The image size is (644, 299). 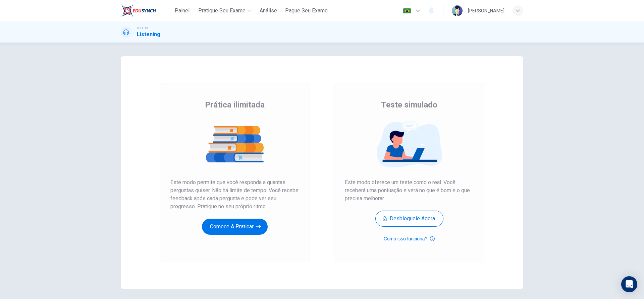 I want to click on h1: Listening, so click(x=149, y=34).